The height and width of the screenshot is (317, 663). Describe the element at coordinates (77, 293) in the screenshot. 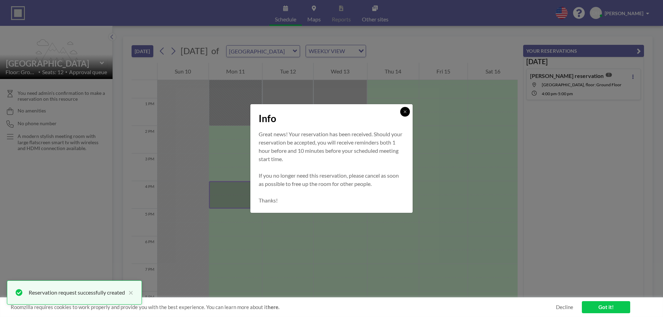

I see `div: Reservation request successfully created` at that location.